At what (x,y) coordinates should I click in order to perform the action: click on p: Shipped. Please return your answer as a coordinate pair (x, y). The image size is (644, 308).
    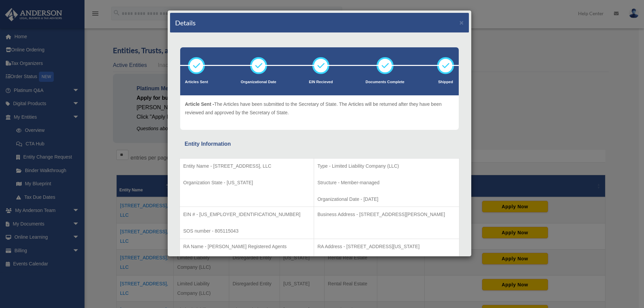
    Looking at the image, I should click on (446, 82).